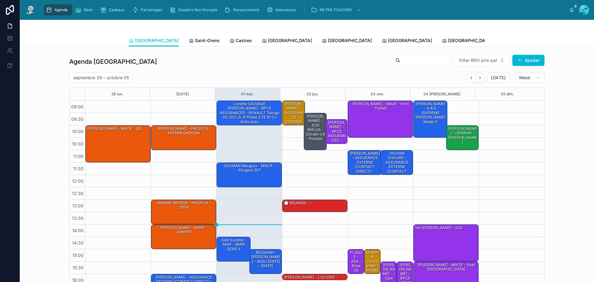  I want to click on a: Assurances, so click(282, 10).